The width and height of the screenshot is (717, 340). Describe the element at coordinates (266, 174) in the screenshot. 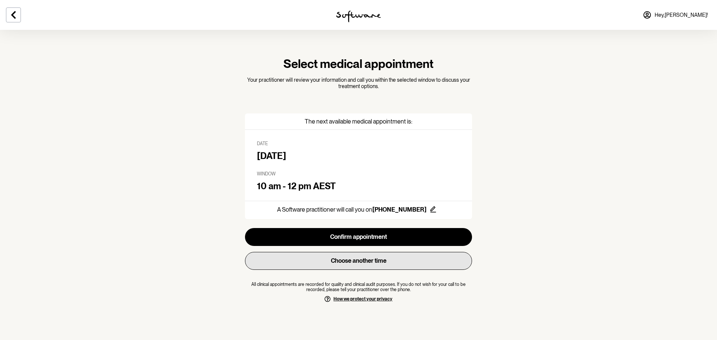

I see `span: Window` at that location.